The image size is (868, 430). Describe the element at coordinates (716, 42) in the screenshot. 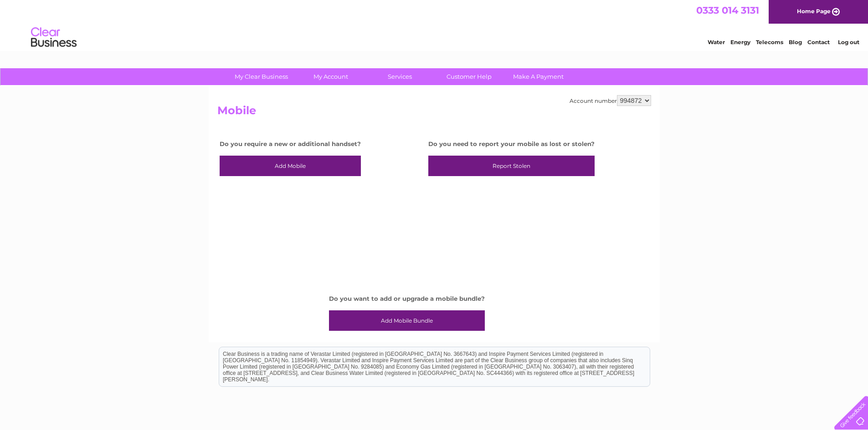

I see `a: Water` at that location.